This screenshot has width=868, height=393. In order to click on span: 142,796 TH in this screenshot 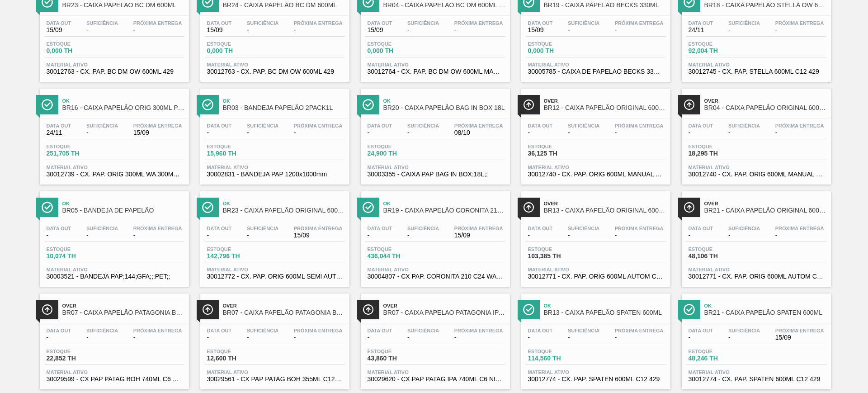, I will do `click(239, 256)`.